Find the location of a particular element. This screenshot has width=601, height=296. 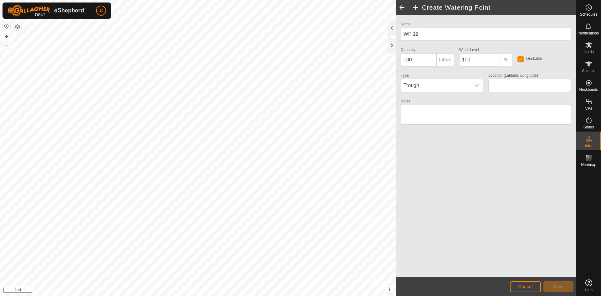

label: Type is located at coordinates (405, 75).